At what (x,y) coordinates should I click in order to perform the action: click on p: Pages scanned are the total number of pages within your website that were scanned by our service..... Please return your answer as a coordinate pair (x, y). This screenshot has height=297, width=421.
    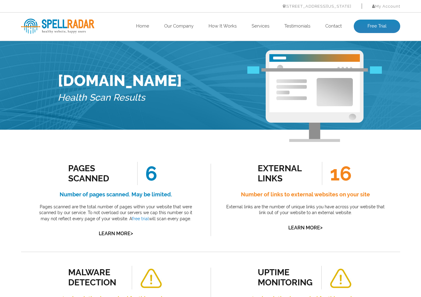
    Looking at the image, I should click on (116, 213).